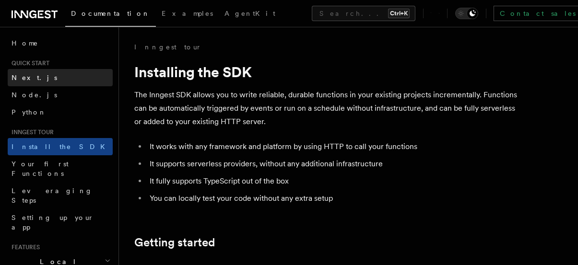 This screenshot has width=578, height=265. I want to click on a: Node.js, so click(60, 95).